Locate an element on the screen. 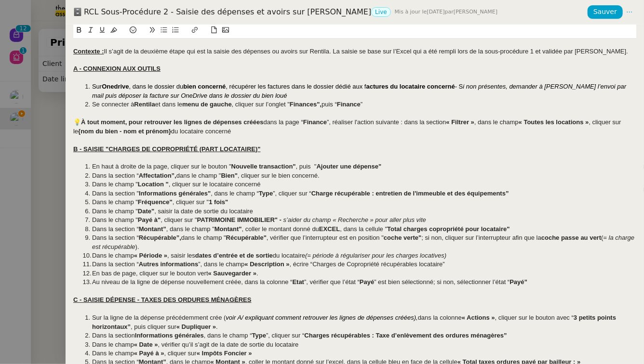 The height and width of the screenshot is (364, 644). strong: bien concerné is located at coordinates (205, 87).